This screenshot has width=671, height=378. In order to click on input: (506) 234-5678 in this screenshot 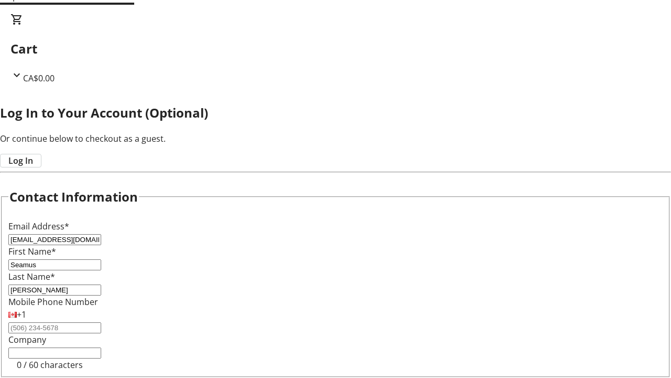, I will do `click(55, 327)`.